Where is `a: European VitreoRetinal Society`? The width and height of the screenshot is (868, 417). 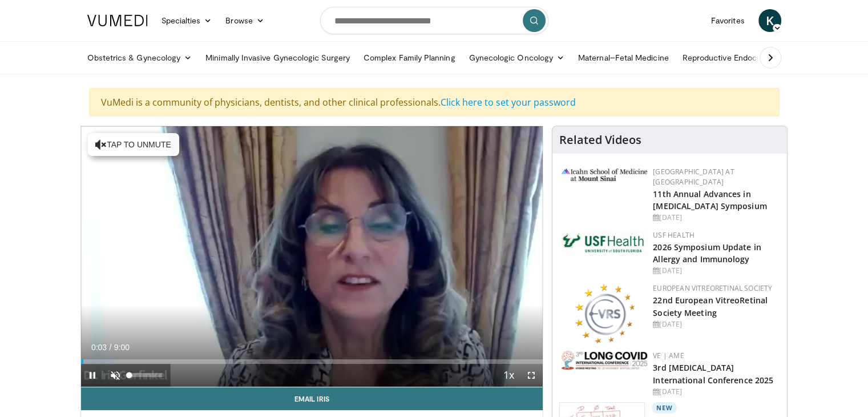
a: European VitreoRetinal Society is located at coordinates (712, 288).